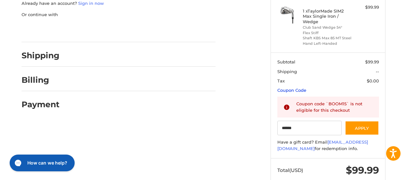  Describe the element at coordinates (328, 43) in the screenshot. I see `li: Hand Left-Handed` at that location.